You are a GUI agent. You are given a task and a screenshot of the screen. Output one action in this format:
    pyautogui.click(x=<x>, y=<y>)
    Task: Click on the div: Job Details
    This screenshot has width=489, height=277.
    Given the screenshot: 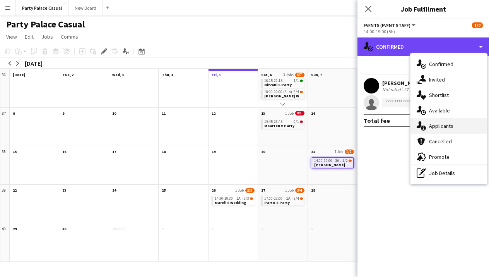 What is the action you would take?
    pyautogui.click(x=449, y=173)
    